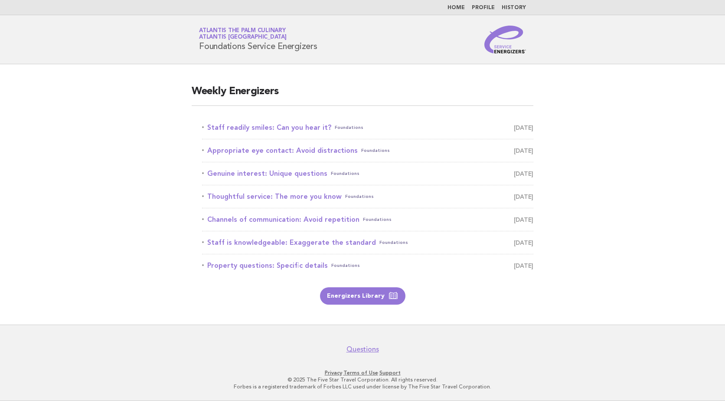 Image resolution: width=725 pixels, height=401 pixels. I want to click on a: Home, so click(456, 8).